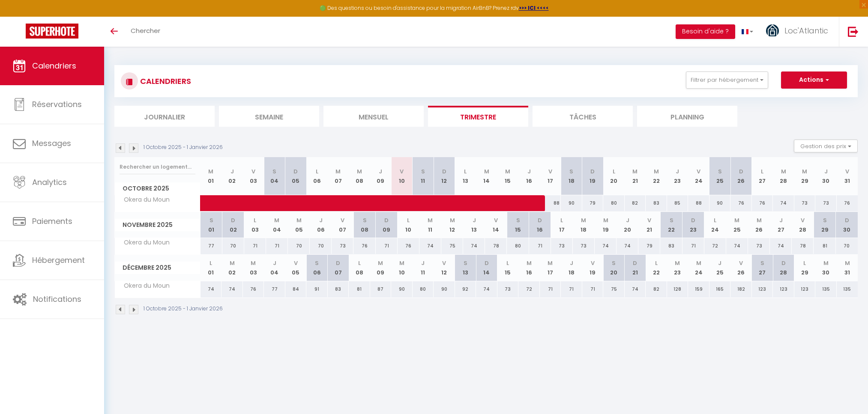 Image resolution: width=868 pixels, height=414 pixels. Describe the element at coordinates (529, 267) in the screenshot. I see `th: 16` at that location.